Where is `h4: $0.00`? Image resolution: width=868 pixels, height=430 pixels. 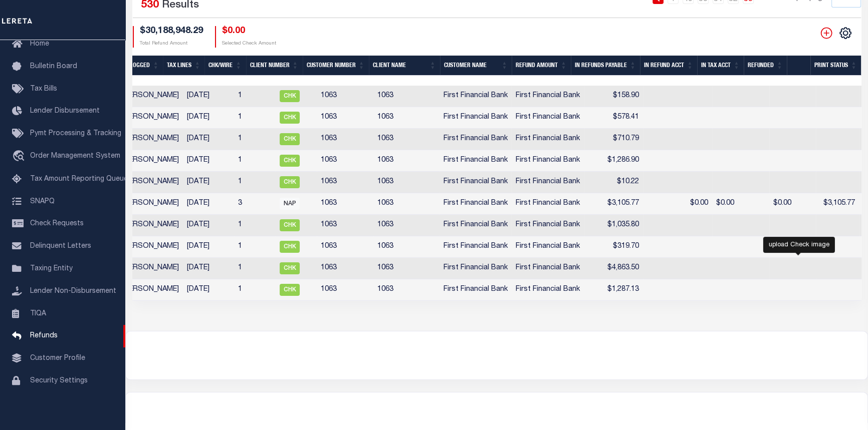 h4: $0.00 is located at coordinates (249, 32).